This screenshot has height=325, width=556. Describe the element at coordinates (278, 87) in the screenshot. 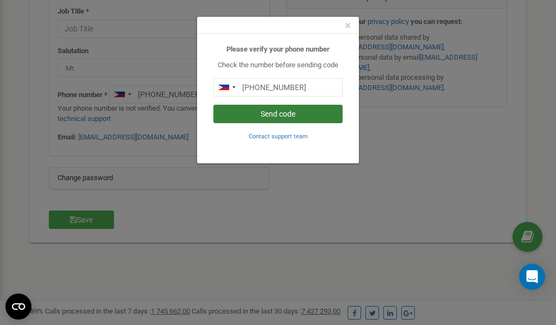

I see `input: 0905 123 4567` at that location.